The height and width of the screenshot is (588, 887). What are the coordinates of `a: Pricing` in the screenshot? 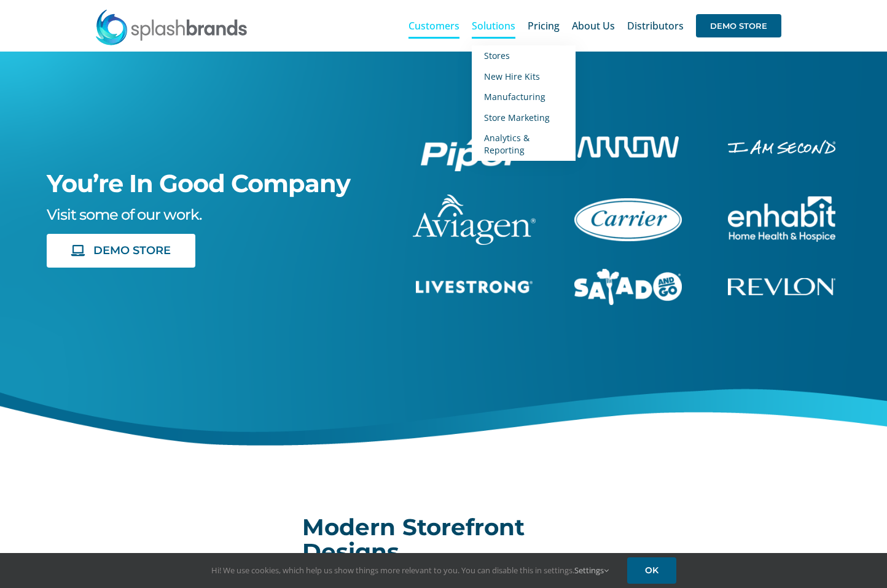 It's located at (544, 26).